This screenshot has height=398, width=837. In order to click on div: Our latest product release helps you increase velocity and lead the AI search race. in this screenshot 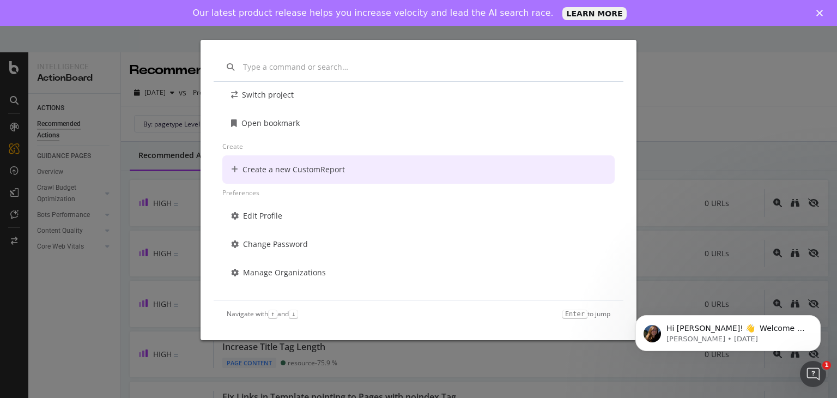, I will do `click(373, 13)`.